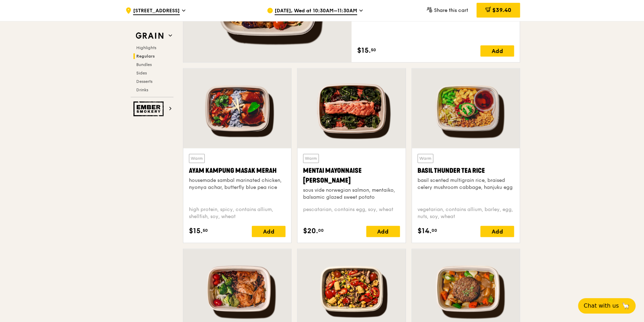 This screenshot has width=644, height=322. Describe the element at coordinates (465, 213) in the screenshot. I see `div: vegetarian, contains allium, barley, egg, nuts, soy, wheat` at that location.